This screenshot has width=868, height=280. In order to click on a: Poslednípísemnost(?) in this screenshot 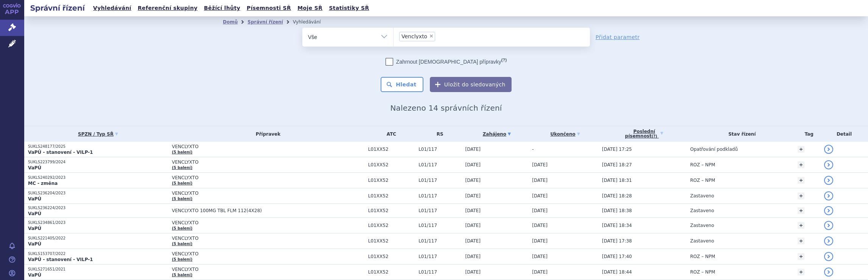, I will do `click(645, 134)`.